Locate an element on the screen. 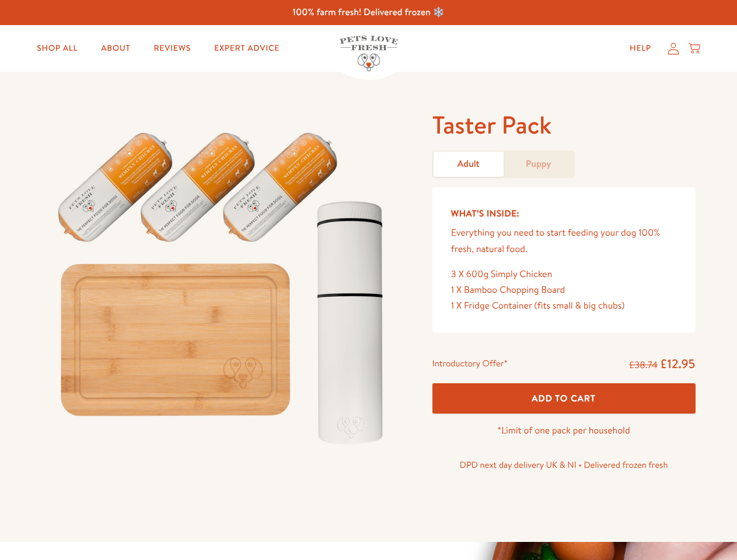 This screenshot has height=560, width=737. p: *Limit of one pack per household is located at coordinates (564, 430).